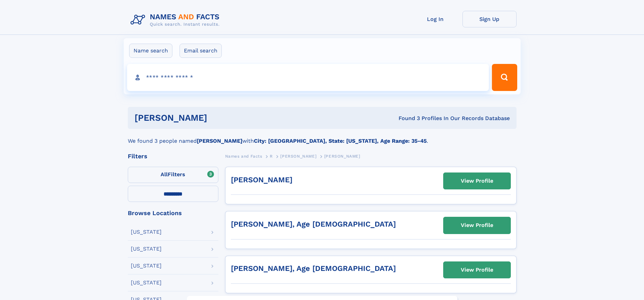 This screenshot has height=300, width=644. Describe the element at coordinates (406, 118) in the screenshot. I see `div: Found 3 Profiles In Our Records Database` at that location.